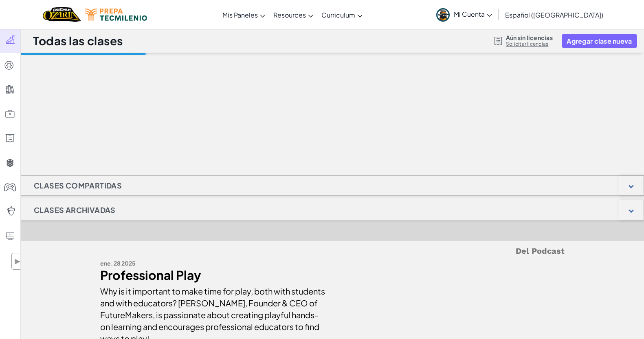  Describe the element at coordinates (290, 15) in the screenshot. I see `span: Resources` at that location.